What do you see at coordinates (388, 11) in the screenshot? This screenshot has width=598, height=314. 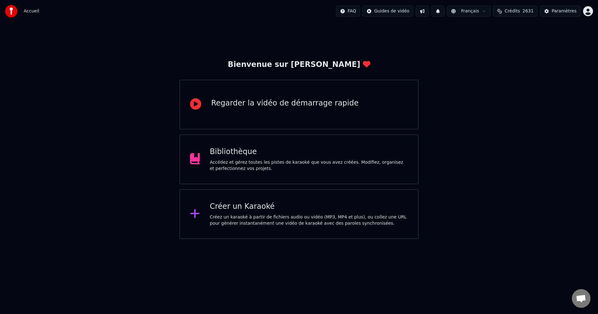 I see `button: Guides de vidéo` at bounding box center [388, 11].